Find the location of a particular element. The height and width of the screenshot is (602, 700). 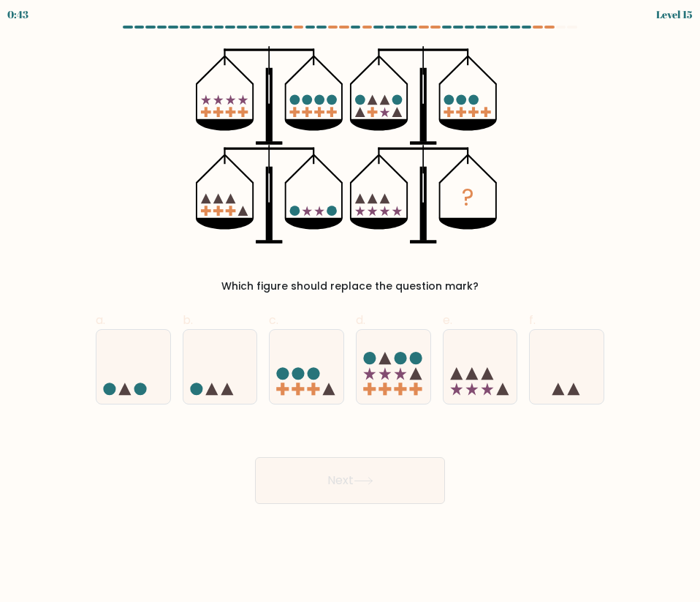

span: b. is located at coordinates (188, 320).